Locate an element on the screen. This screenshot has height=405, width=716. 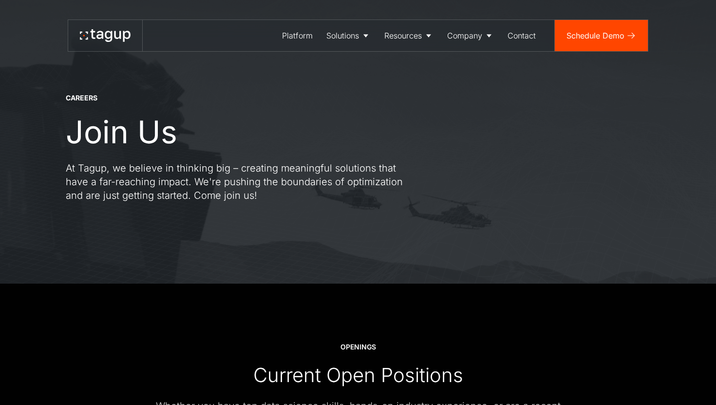
a: Platform is located at coordinates (297, 36).